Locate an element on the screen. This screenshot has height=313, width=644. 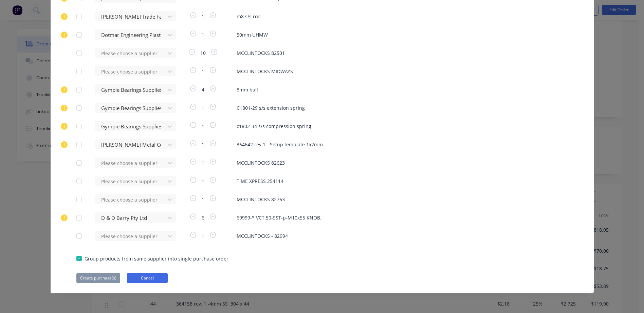
span: 8mm ball is located at coordinates (402, 90).